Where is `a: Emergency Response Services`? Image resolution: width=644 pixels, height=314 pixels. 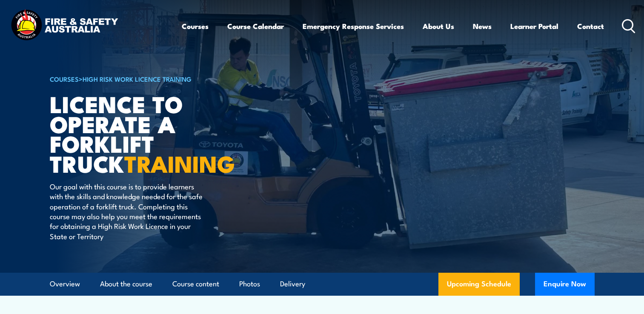 a: Emergency Response Services is located at coordinates (353, 26).